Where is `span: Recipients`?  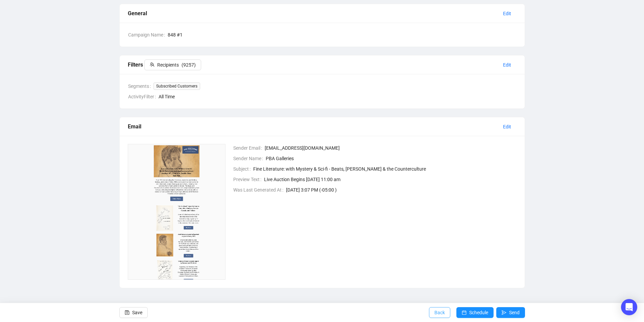 span: Recipients is located at coordinates (168, 65).